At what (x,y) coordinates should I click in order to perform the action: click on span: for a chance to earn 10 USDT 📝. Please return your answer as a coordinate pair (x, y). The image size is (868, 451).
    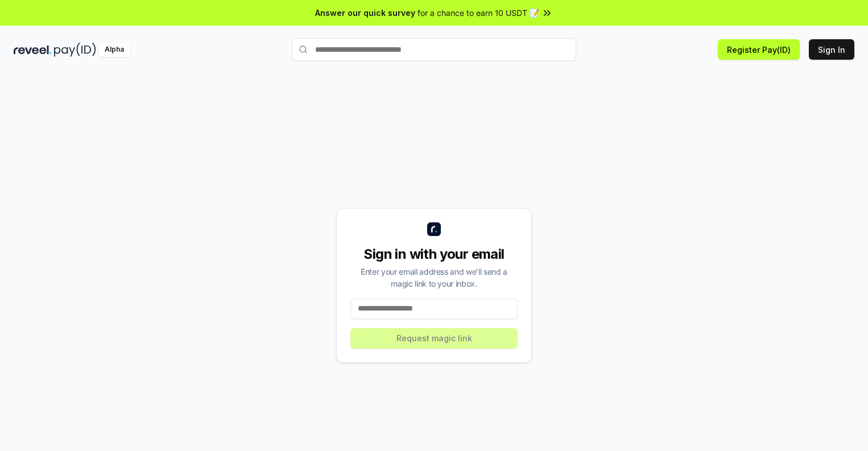
    Looking at the image, I should click on (478, 13).